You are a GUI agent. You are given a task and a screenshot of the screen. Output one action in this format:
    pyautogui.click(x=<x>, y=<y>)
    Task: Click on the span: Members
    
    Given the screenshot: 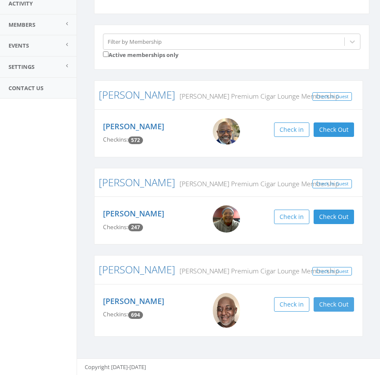 What is the action you would take?
    pyautogui.click(x=22, y=25)
    